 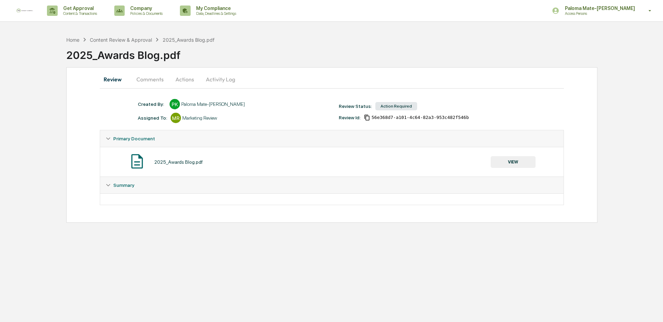 I want to click on p: Company, so click(x=145, y=8).